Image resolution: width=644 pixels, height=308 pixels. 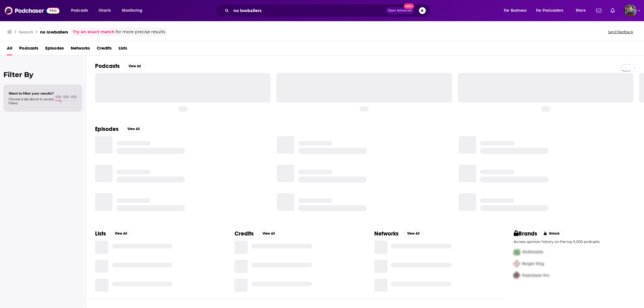 I want to click on h2: Episodes, so click(x=107, y=129).